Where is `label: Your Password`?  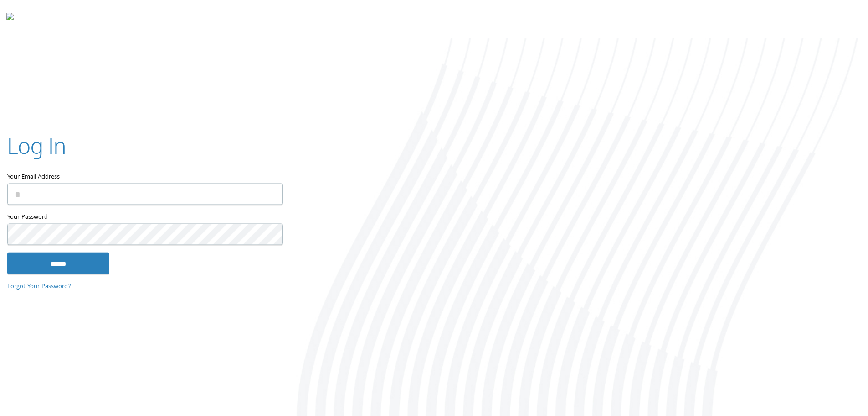 label: Your Password is located at coordinates (145, 217).